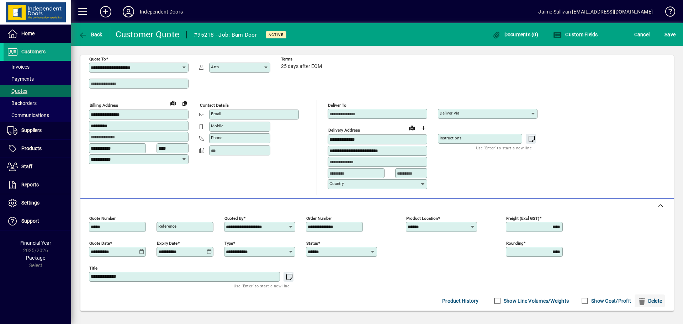 Image resolution: width=683 pixels, height=324 pixels. What do you see at coordinates (610, 301) in the screenshot?
I see `label: Show Cost/Profit` at bounding box center [610, 301].